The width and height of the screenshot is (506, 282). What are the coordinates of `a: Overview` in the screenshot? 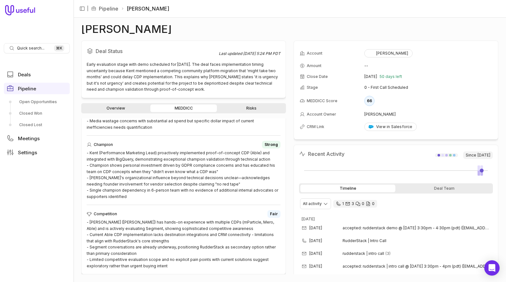 It's located at (116, 108).